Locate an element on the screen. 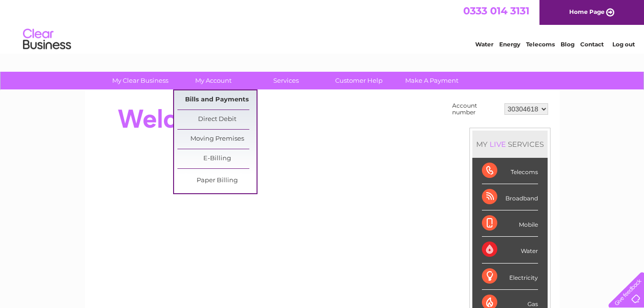 The height and width of the screenshot is (308, 644). a: Contact is located at coordinates (591, 44).